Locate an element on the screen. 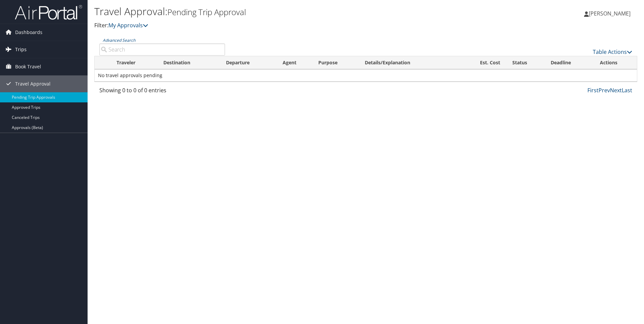 The image size is (644, 324). a: Next is located at coordinates (616, 90).